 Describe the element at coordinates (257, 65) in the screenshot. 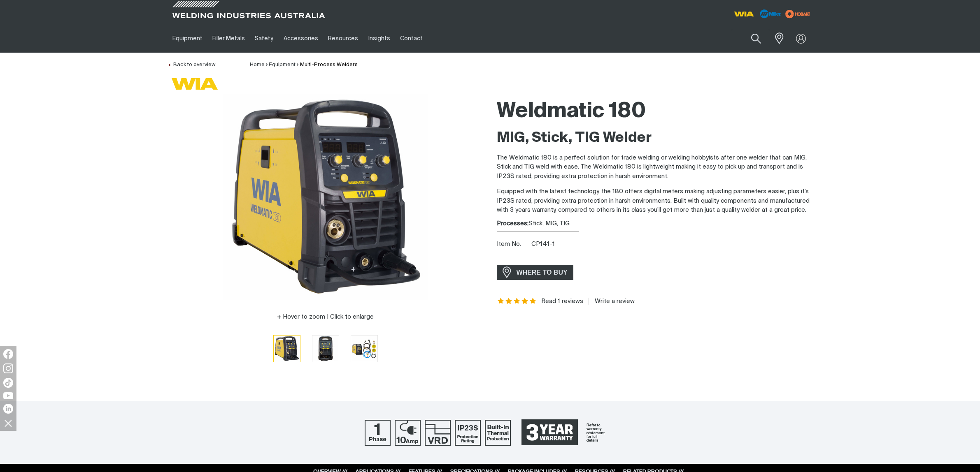

I see `a: Home` at that location.